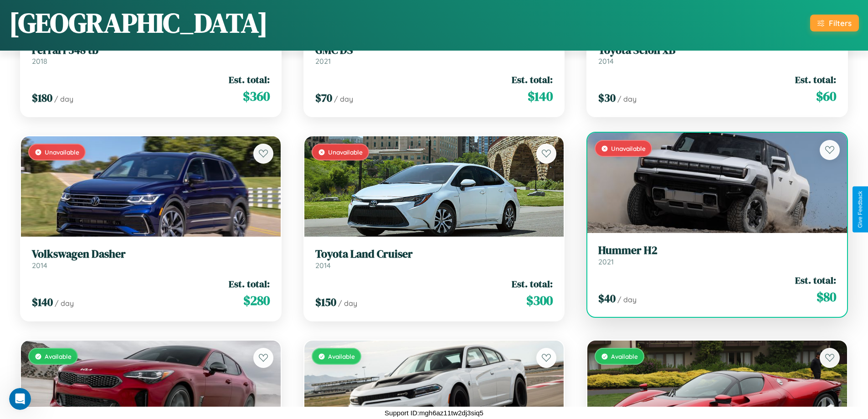 Image resolution: width=868 pixels, height=419 pixels. What do you see at coordinates (42, 97) in the screenshot?
I see `span: $ 180` at bounding box center [42, 97].